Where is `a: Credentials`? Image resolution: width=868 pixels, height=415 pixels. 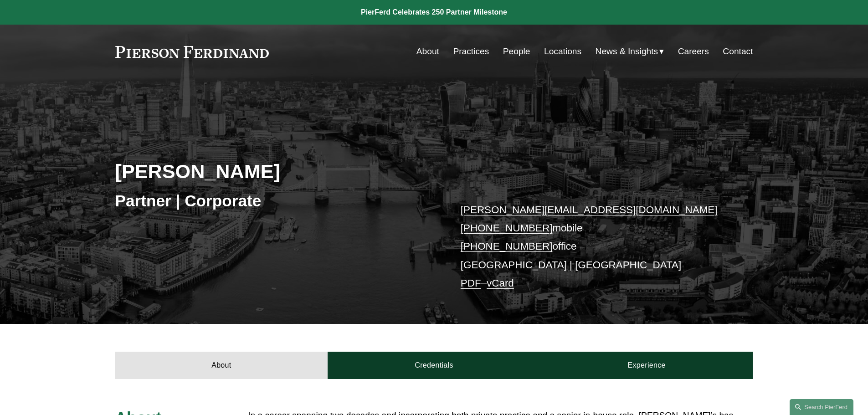
a: Credentials is located at coordinates (434, 366).